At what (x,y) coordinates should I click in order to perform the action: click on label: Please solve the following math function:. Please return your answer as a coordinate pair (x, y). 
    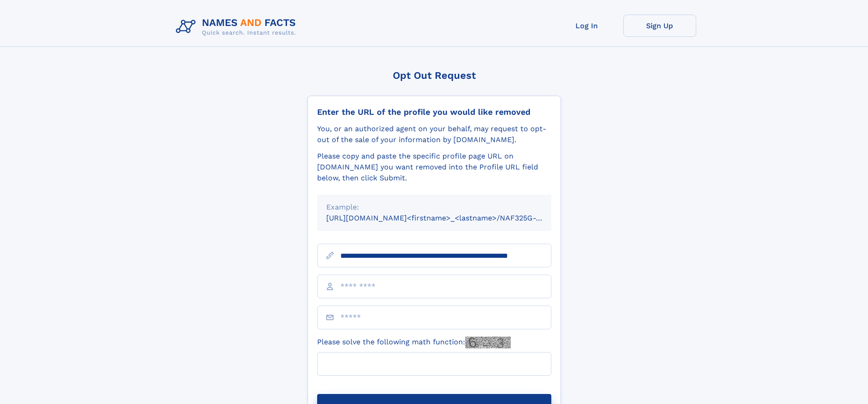
    Looking at the image, I should click on (414, 342).